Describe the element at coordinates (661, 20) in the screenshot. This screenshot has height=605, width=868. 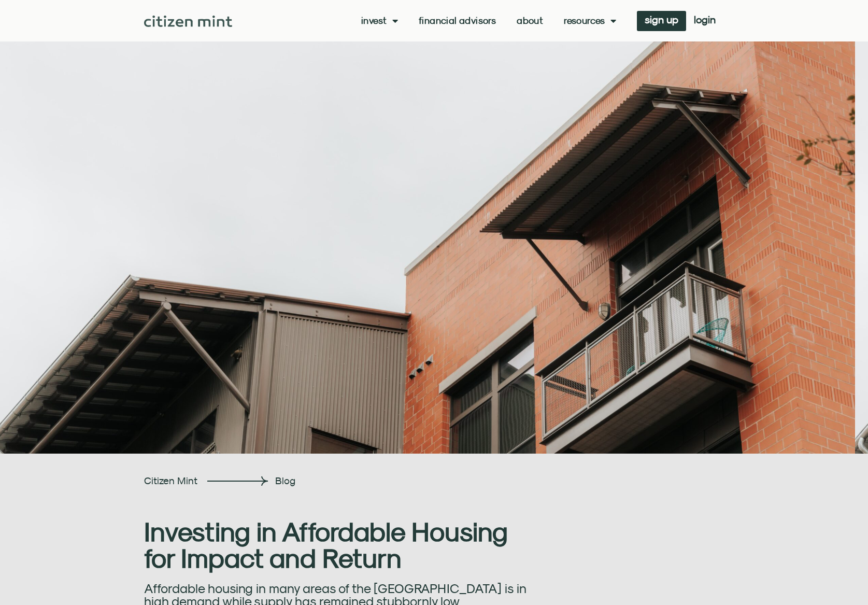
I see `span: sign up` at that location.